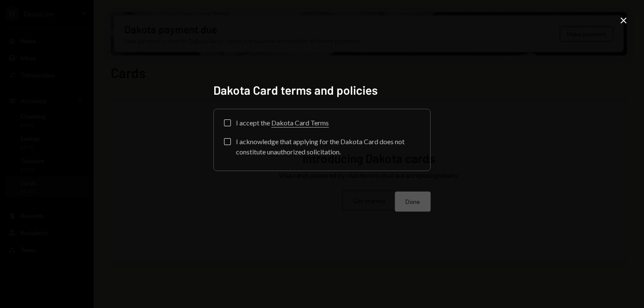 This screenshot has height=308, width=644. I want to click on div: I accept the, so click(283, 123).